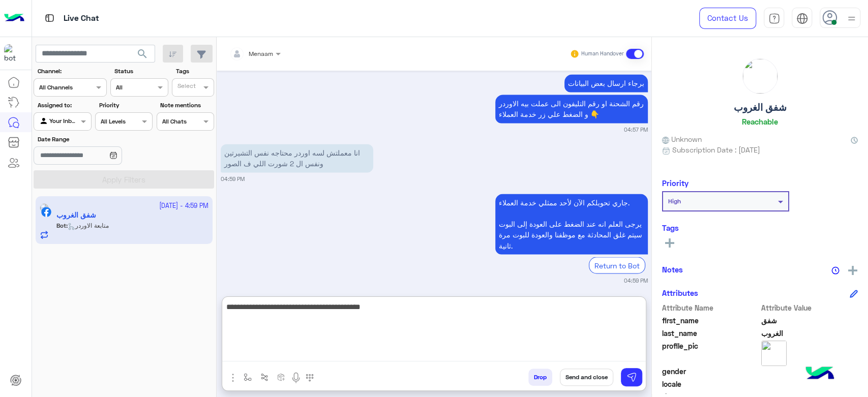 The image size is (868, 397). What do you see at coordinates (195, 71) in the screenshot?
I see `label: Tags` at bounding box center [195, 71].